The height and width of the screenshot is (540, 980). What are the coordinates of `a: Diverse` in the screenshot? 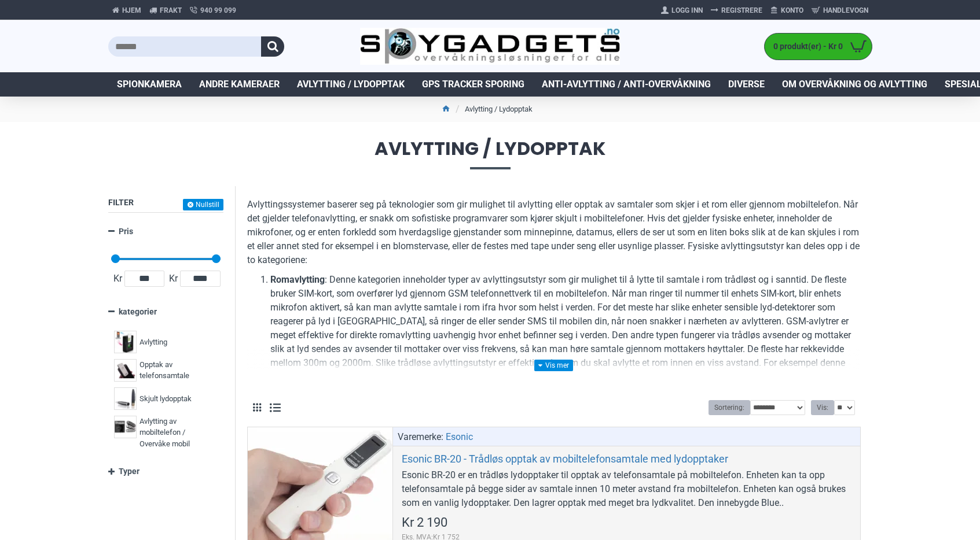 It's located at (747, 84).